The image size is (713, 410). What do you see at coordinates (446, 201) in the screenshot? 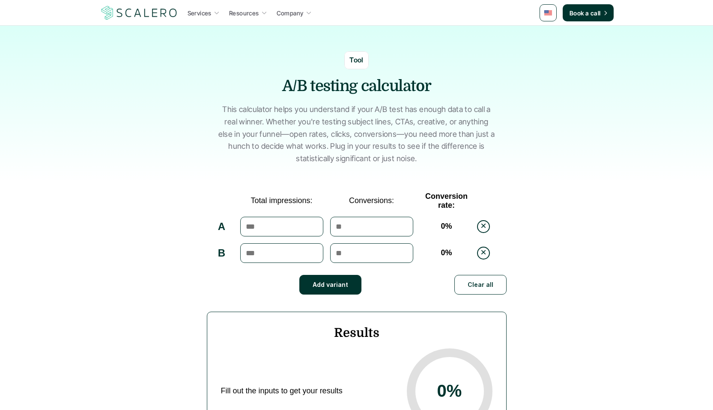
I see `td: Conversion rate:` at bounding box center [446, 201].